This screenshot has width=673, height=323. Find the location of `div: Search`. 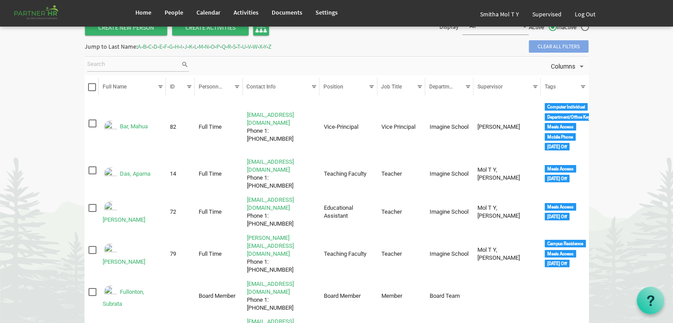

div: Search is located at coordinates (138, 66).